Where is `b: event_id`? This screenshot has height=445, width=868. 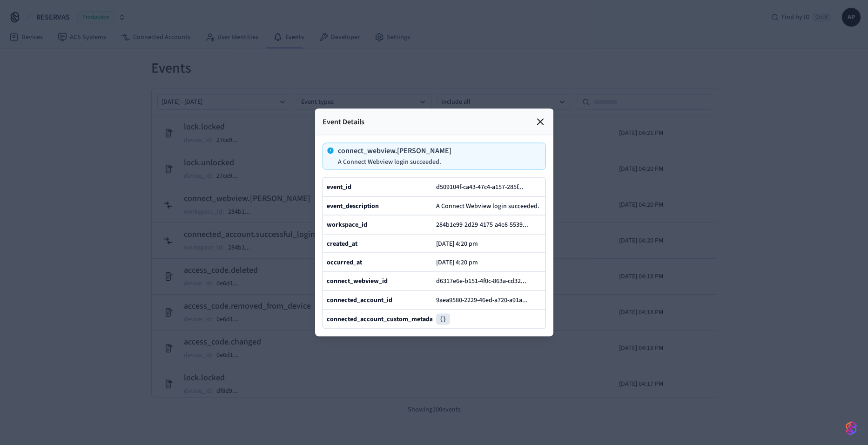
b: event_id is located at coordinates (339, 187).